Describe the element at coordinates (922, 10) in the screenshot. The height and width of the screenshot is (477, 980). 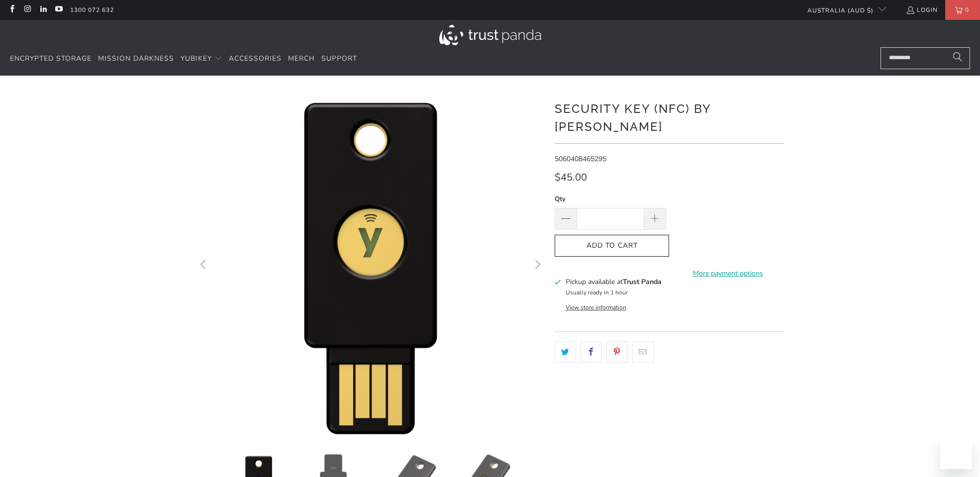
I see `a: Login` at that location.